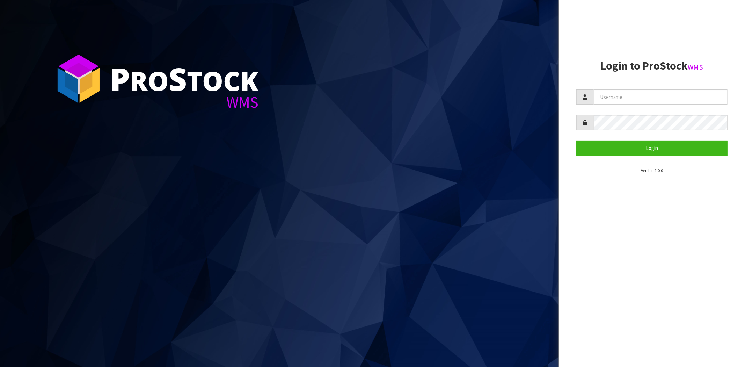 The width and height of the screenshot is (745, 367). What do you see at coordinates (184, 102) in the screenshot?
I see `div: WMS` at bounding box center [184, 102].